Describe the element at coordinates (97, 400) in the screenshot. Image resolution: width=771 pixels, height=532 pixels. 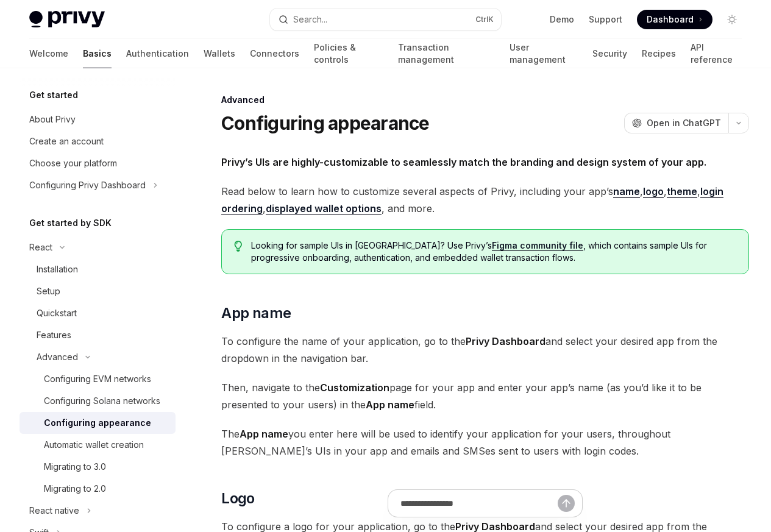
I see `a: Configuring Solana networks` at that location.